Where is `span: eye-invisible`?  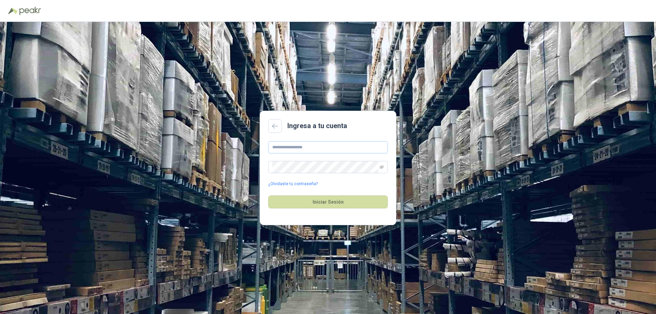
span: eye-invisible is located at coordinates (382, 167).